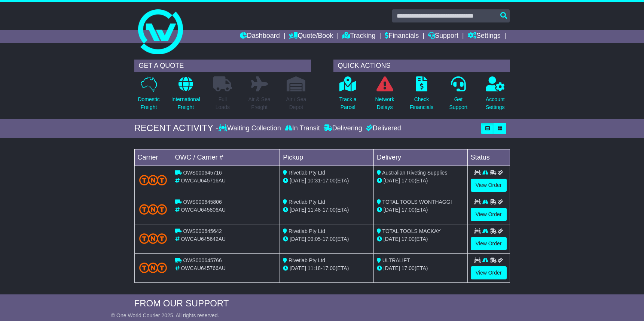  What do you see at coordinates (420, 157) in the screenshot?
I see `td: Delivery` at bounding box center [420, 157].